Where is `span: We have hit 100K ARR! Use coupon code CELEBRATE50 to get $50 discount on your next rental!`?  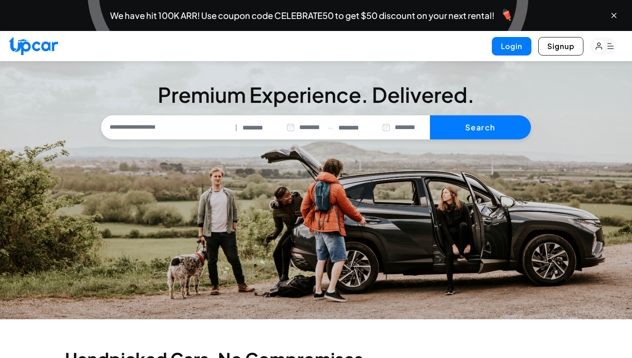 span: We have hit 100K ARR! Use coupon code CELEBRATE50 to get $50 discount on your next rental! is located at coordinates (302, 15).